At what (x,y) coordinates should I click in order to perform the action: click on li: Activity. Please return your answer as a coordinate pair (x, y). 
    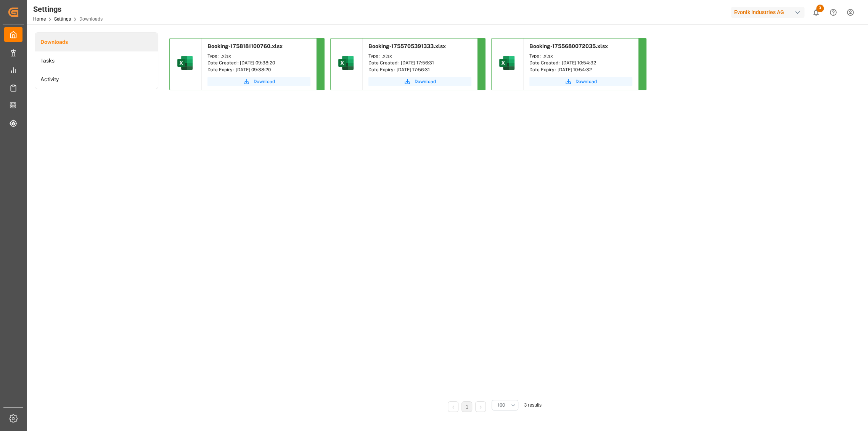
    Looking at the image, I should click on (96, 80).